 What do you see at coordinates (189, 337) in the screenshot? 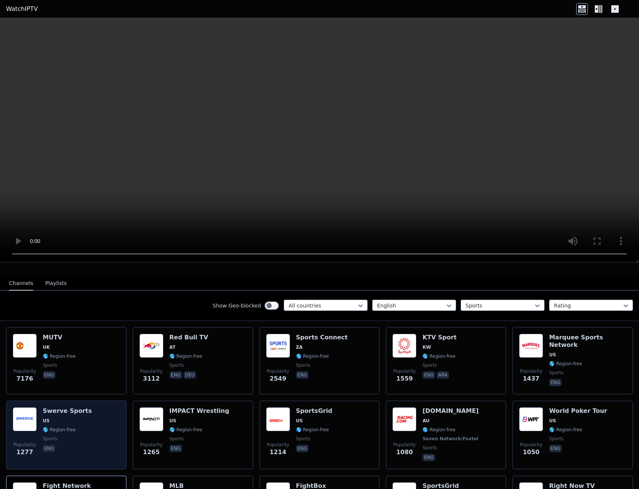
I see `h6: Red Bull TV` at bounding box center [189, 337].